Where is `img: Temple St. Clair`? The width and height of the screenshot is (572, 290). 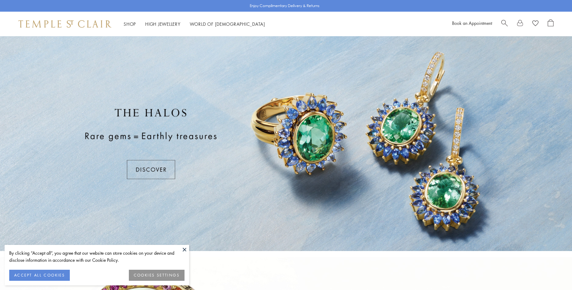
img: Temple St. Clair is located at coordinates (65, 24).